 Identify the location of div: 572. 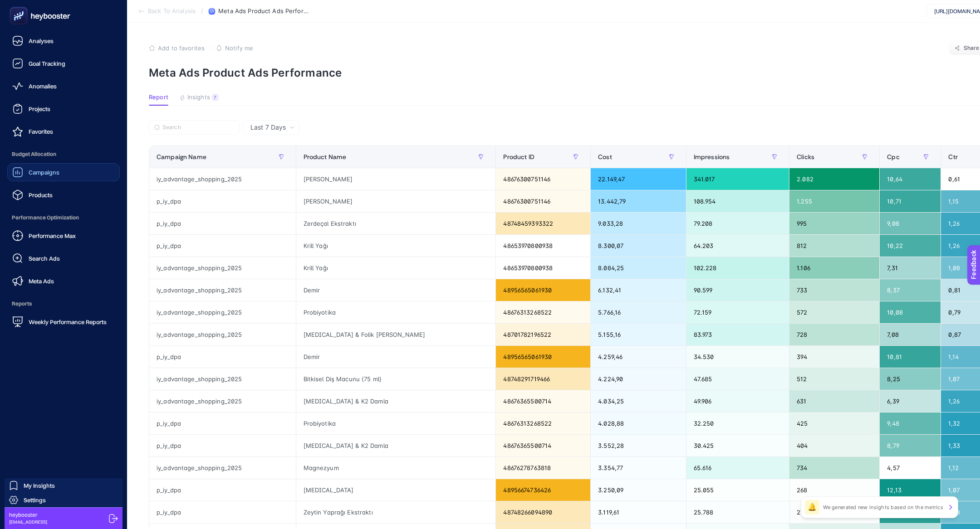
(834, 312).